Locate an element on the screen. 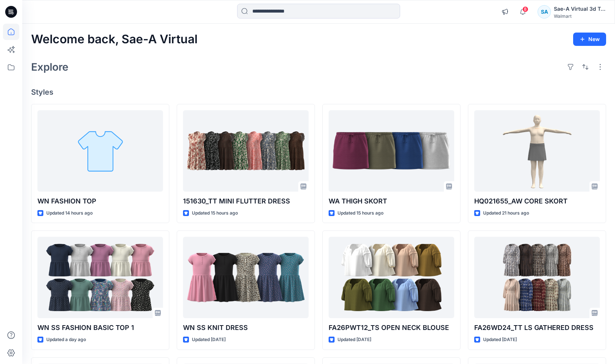 This screenshot has height=364, width=615. h4: Styles is located at coordinates (318, 92).